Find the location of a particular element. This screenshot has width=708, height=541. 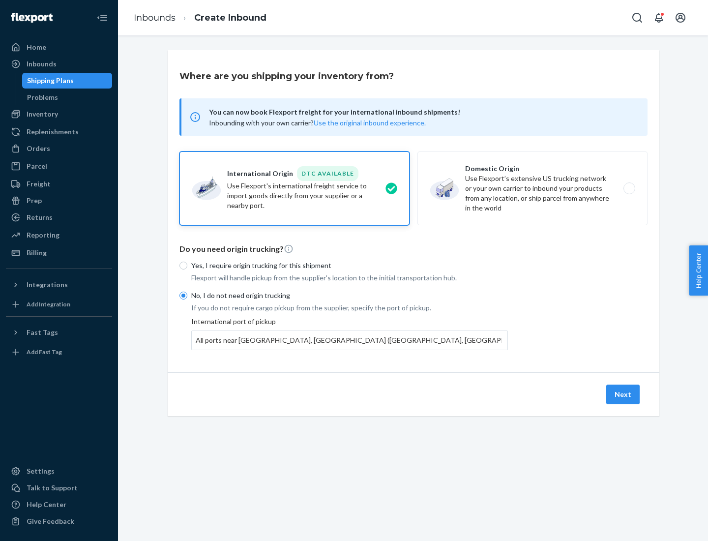

button: Use the original inbound experience. is located at coordinates (370, 123).